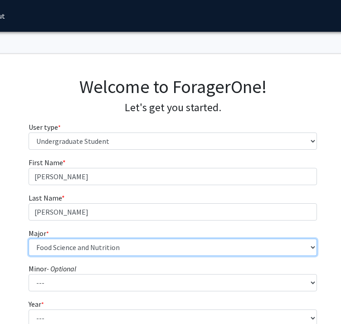 The image size is (341, 324). Describe the element at coordinates (52, 269) in the screenshot. I see `label: Minor` at that location.